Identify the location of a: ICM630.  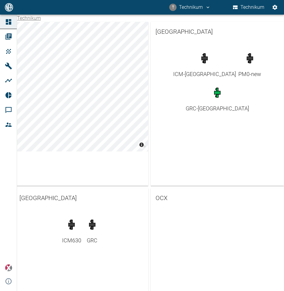
(72, 230).